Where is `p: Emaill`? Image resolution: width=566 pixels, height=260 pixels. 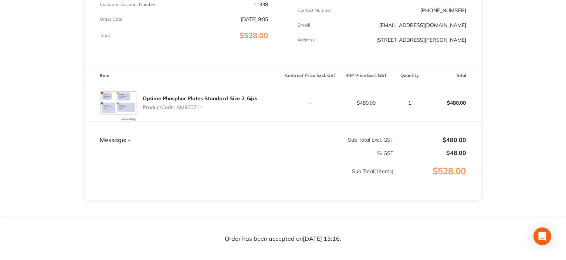 p: Emaill is located at coordinates (305, 25).